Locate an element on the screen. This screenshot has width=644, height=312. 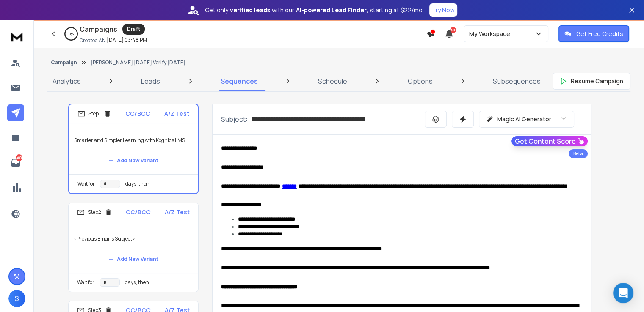
button: Campaign is located at coordinates (64, 62).